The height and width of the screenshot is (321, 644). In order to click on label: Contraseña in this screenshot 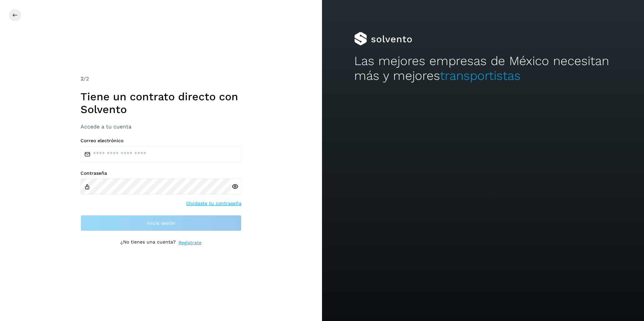, I will do `click(161, 173)`.